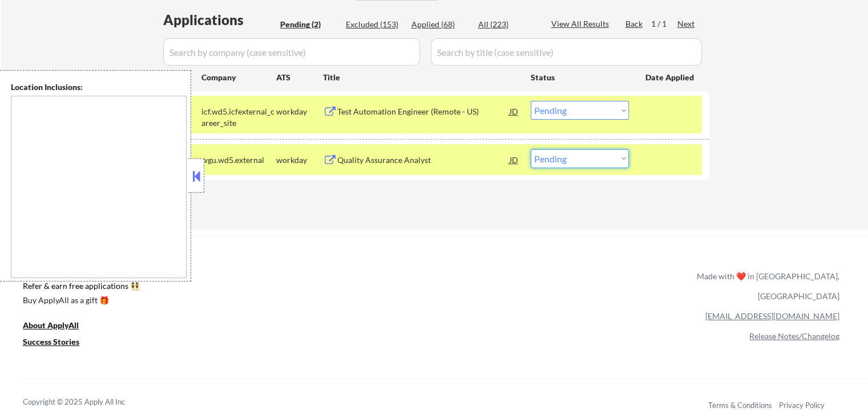  I want to click on input: Search by title (case sensitive), so click(566, 52).